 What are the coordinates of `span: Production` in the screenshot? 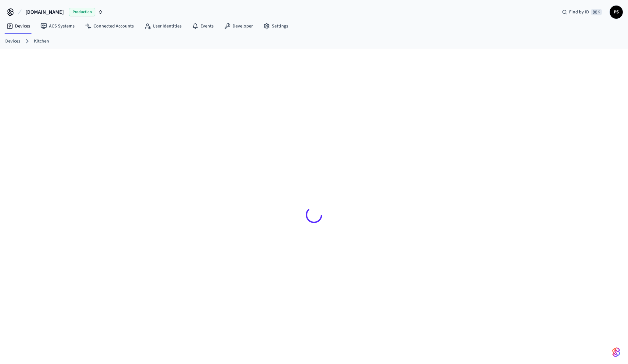 It's located at (82, 12).